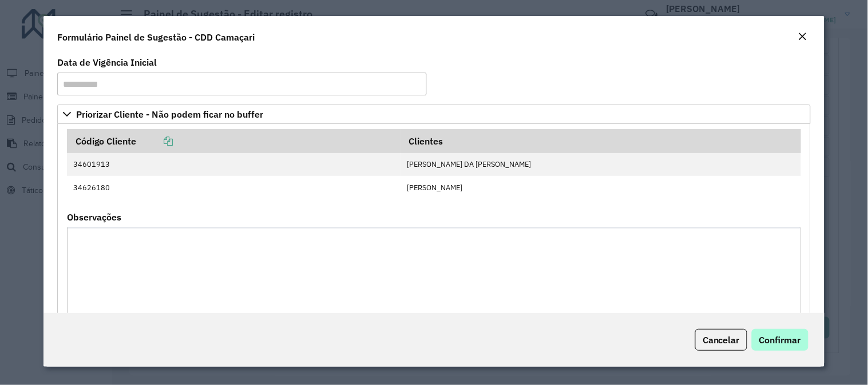 The image size is (868, 385). I want to click on label: Observações, so click(94, 217).